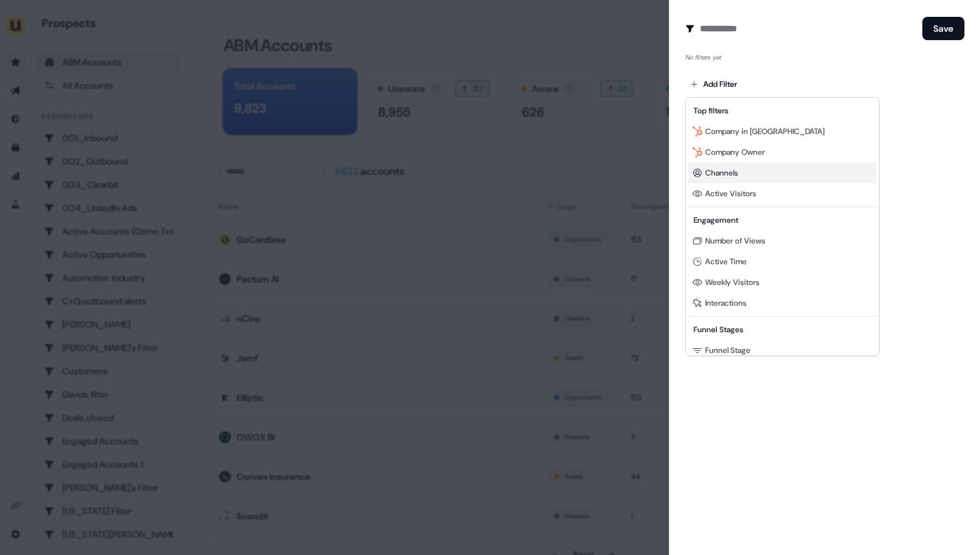 The width and height of the screenshot is (980, 555). What do you see at coordinates (726, 262) in the screenshot?
I see `span: Active Time` at bounding box center [726, 262].